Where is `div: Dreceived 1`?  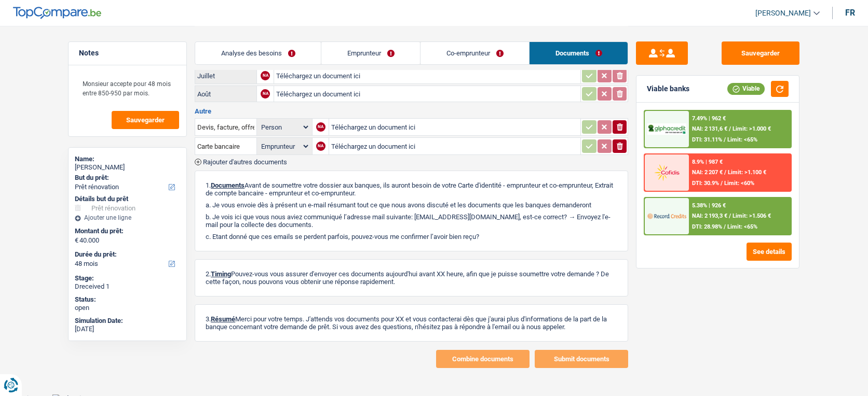
div: Dreceived 1 is located at coordinates (127, 287).